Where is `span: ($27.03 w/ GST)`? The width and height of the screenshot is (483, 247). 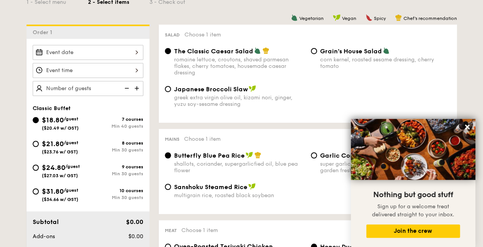
span: ($27.03 w/ GST) is located at coordinates (60, 176).